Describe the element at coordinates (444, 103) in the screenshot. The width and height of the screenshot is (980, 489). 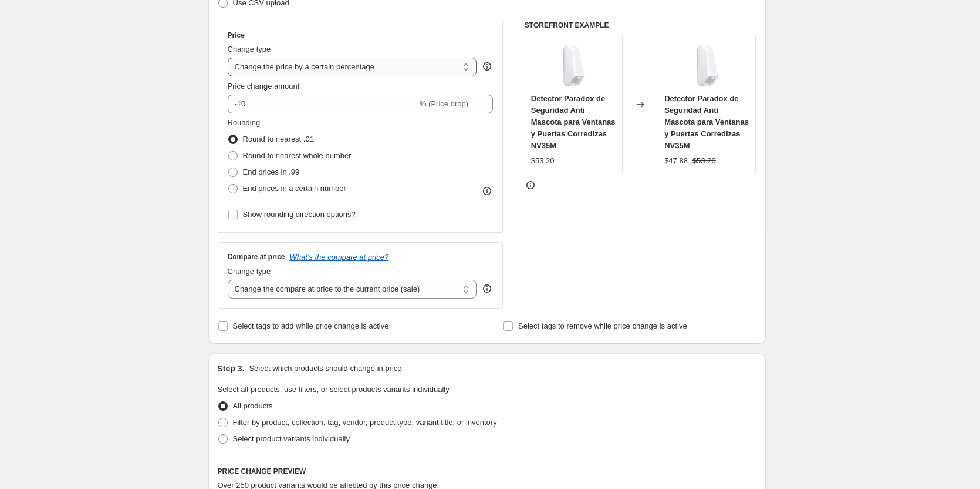
I see `span: % (Price drop)` at that location.